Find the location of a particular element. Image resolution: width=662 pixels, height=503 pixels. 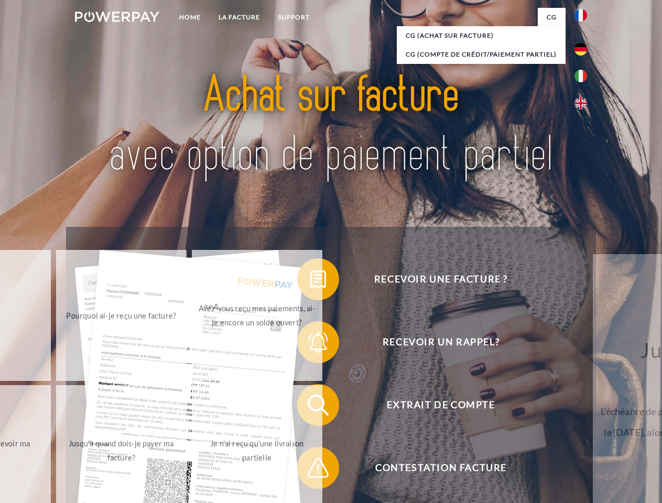

div: Pourquoi ai-je reçu une facture? is located at coordinates (121, 315).